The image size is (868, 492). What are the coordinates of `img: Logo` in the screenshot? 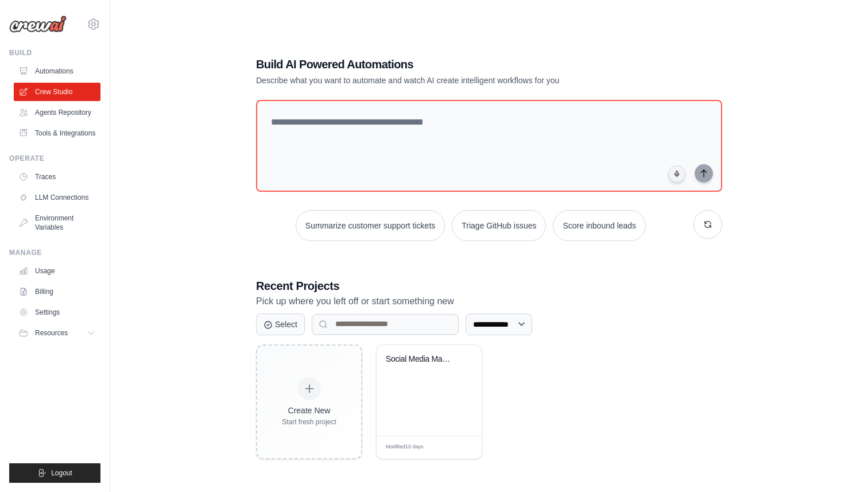 It's located at (38, 24).